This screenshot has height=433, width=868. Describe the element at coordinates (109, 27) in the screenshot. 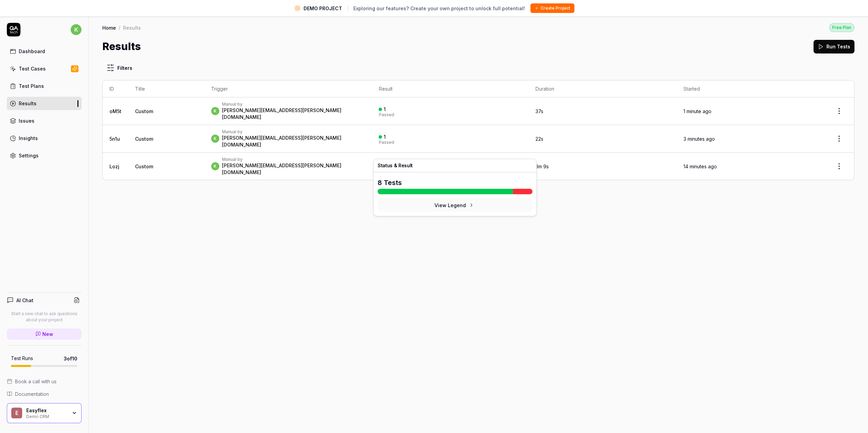

I see `a: Home` at that location.